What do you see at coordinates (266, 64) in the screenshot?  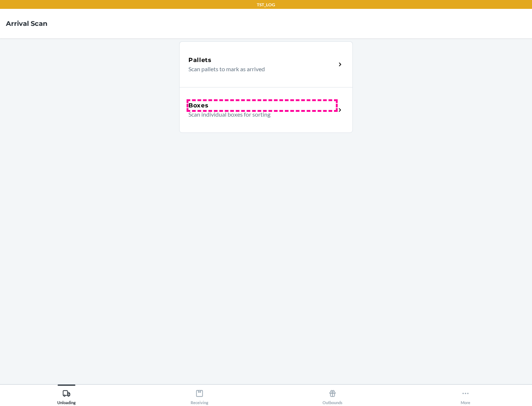 I see `a: PalletsScan pallets to mark as arrived` at bounding box center [266, 64].